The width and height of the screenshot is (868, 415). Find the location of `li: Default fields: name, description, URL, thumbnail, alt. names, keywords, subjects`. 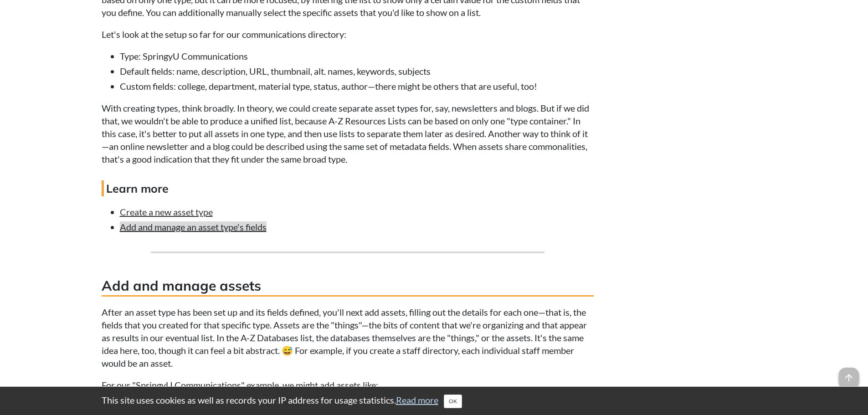

li: Default fields: name, description, URL, thumbnail, alt. names, keywords, subjects is located at coordinates (357, 71).